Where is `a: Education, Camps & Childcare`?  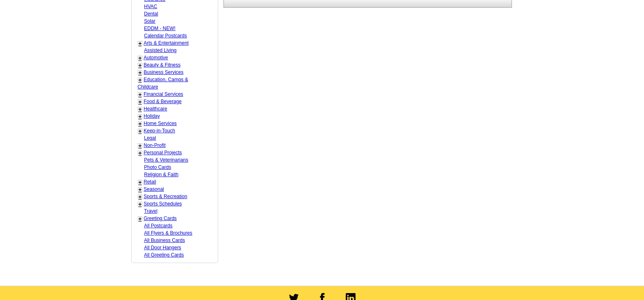 a: Education, Camps & Childcare is located at coordinates (163, 83).